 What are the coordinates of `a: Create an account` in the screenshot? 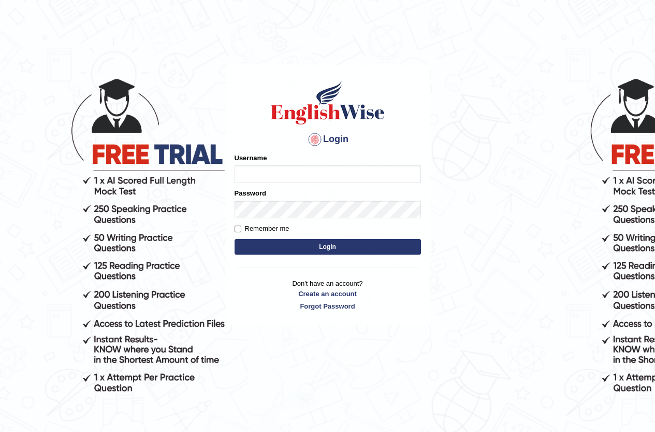 It's located at (328, 293).